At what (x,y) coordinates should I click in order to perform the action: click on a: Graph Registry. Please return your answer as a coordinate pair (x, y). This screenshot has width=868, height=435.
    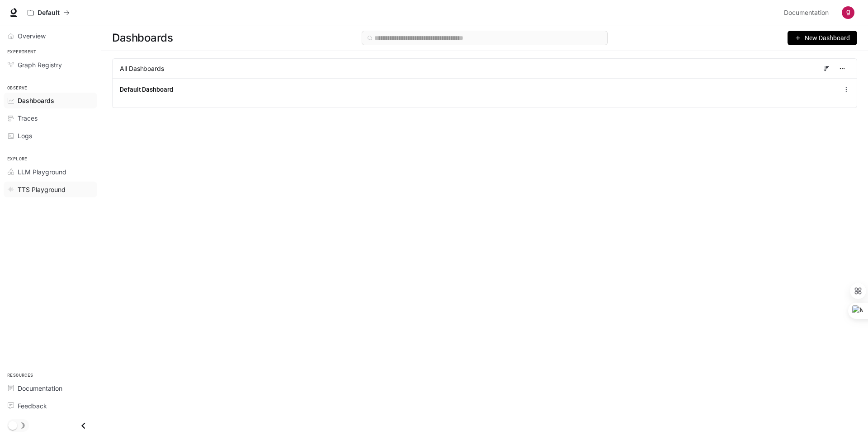
    Looking at the image, I should click on (50, 64).